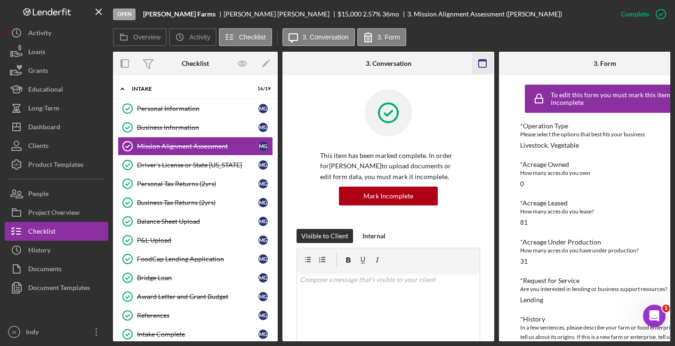 The image size is (675, 346). I want to click on div: Dashboard, so click(44, 128).